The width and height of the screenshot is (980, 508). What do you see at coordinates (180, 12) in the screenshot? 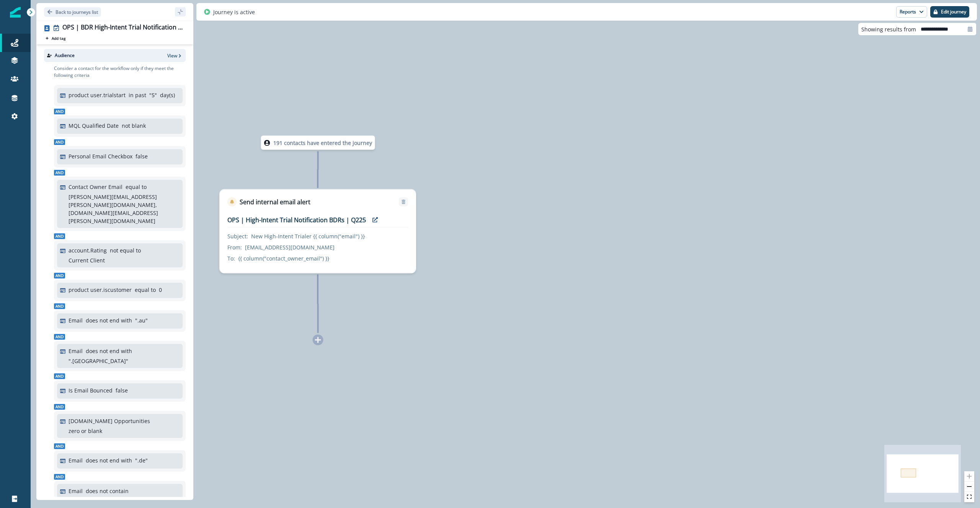
I see `button: sidebar collapse toggle` at bounding box center [180, 12].